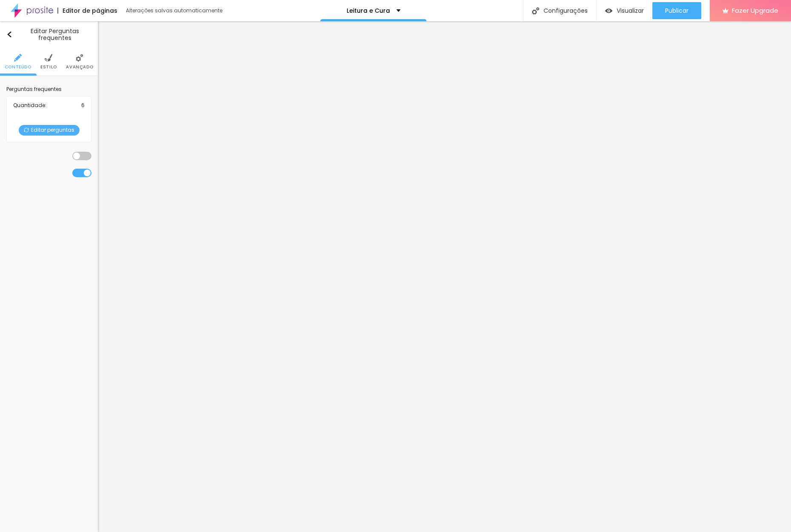  I want to click on div: Alterações salvas automaticamente, so click(175, 11).